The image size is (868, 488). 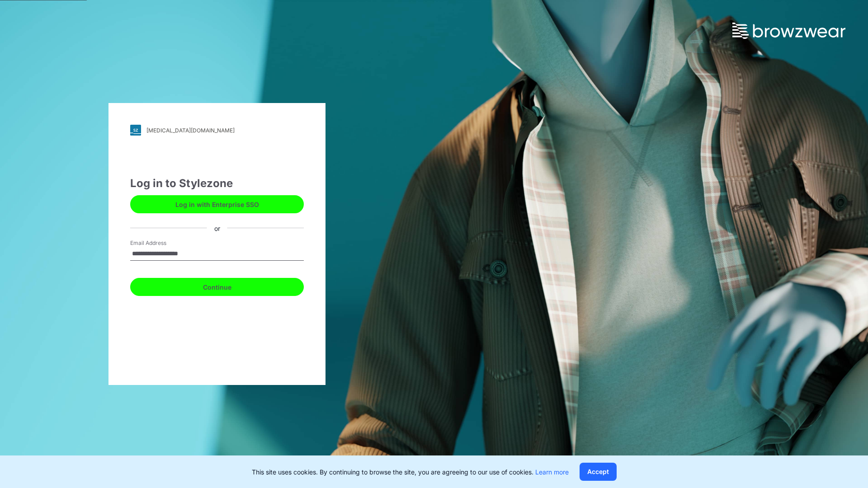 What do you see at coordinates (789, 30) in the screenshot?
I see `img: browzwear-logo.73288ffb.svg` at bounding box center [789, 30].